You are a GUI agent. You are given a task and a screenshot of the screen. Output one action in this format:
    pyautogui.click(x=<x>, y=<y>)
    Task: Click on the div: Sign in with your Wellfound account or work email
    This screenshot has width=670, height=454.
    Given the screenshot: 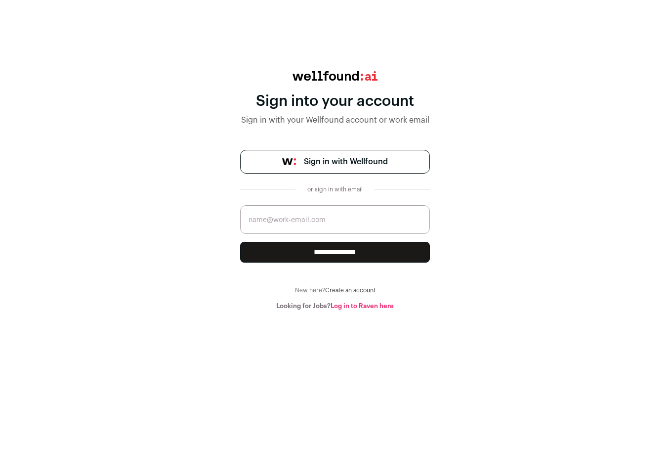 What is the action you would take?
    pyautogui.click(x=335, y=120)
    